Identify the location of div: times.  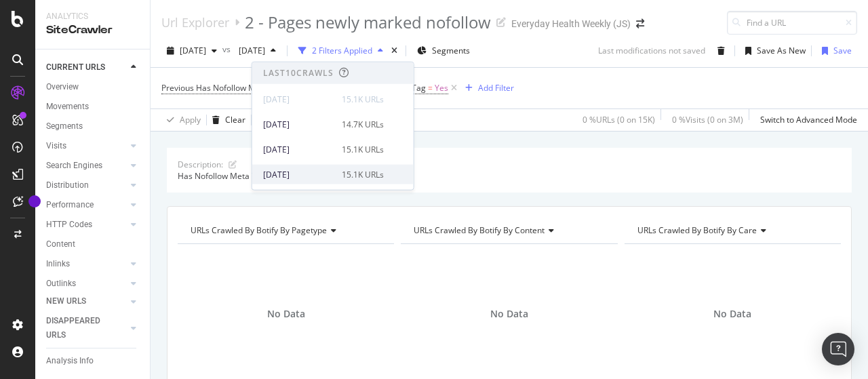
(394, 51).